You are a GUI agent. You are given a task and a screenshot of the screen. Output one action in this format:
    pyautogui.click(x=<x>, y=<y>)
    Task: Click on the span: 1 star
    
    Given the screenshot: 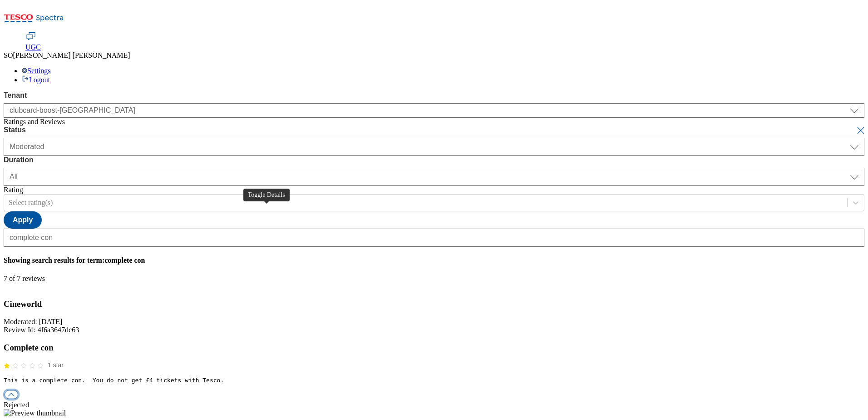 What is the action you would take?
    pyautogui.click(x=55, y=365)
    